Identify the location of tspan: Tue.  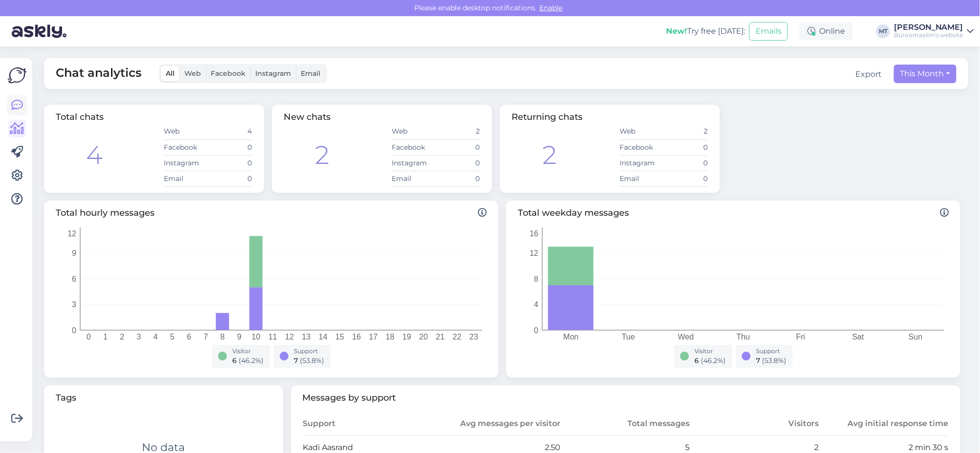
(628, 336).